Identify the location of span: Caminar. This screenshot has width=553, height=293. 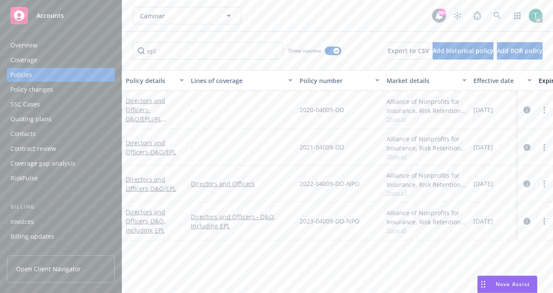
(177, 16).